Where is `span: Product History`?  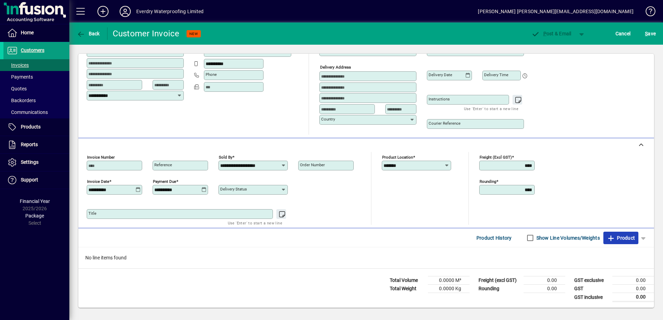 span: Product History is located at coordinates (494, 238).